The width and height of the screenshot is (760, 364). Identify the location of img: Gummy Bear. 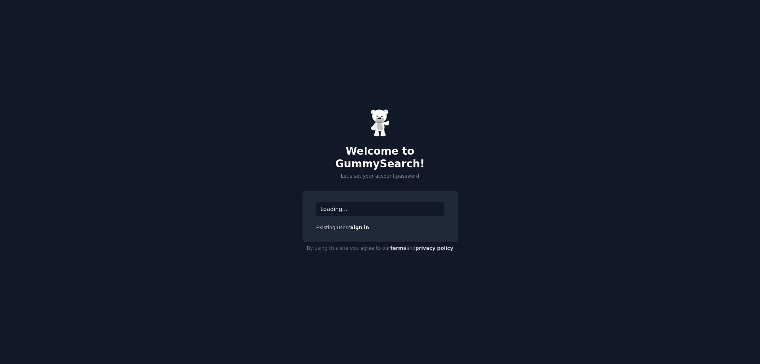
(380, 123).